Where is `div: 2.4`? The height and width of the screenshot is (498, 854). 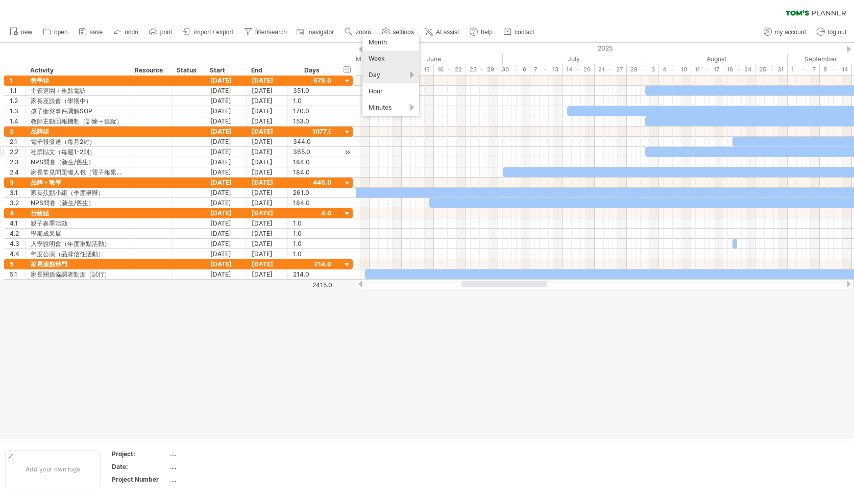
div: 2.4 is located at coordinates (17, 172).